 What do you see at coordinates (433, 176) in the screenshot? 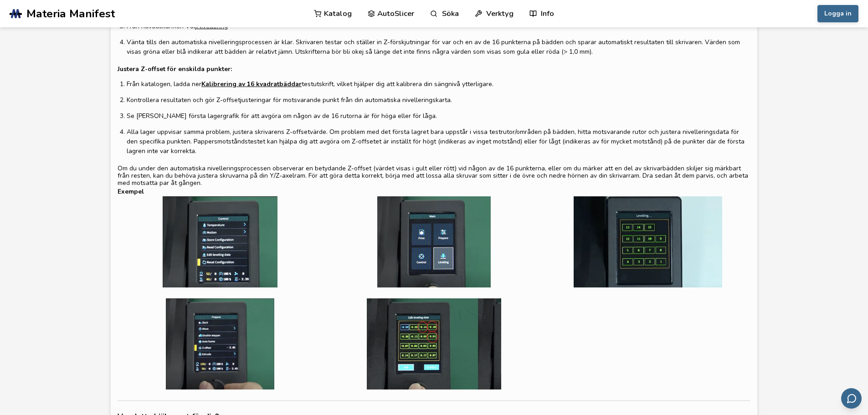
I see `font: Om du under den automatiska nivelleringsprocessen observerar en betydande Z-offset (värdet visas ...` at bounding box center [433, 176].